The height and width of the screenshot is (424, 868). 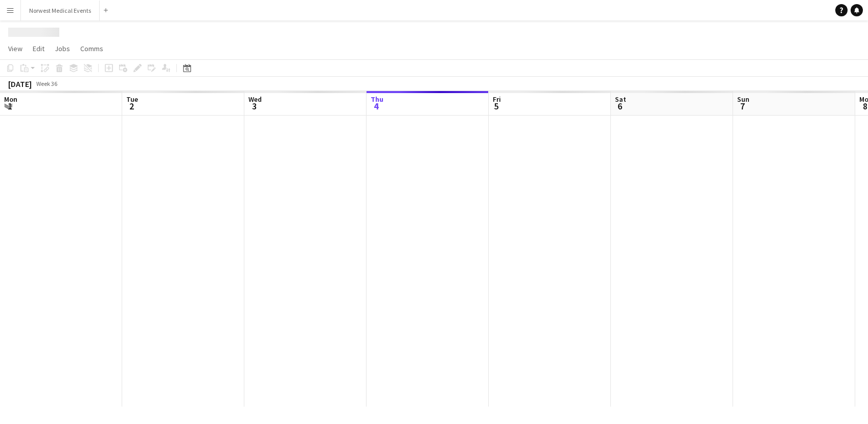 What do you see at coordinates (38, 49) in the screenshot?
I see `a: Edit` at bounding box center [38, 49].